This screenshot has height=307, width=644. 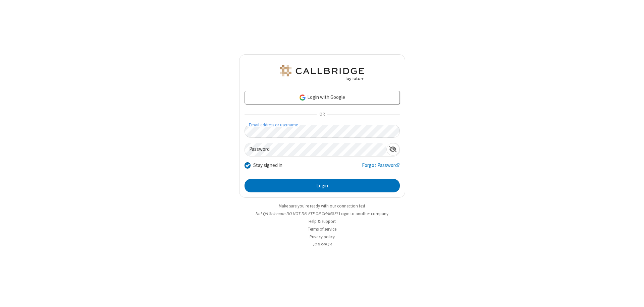 What do you see at coordinates (380, 168) in the screenshot?
I see `a: Forgot Password?` at bounding box center [380, 168].